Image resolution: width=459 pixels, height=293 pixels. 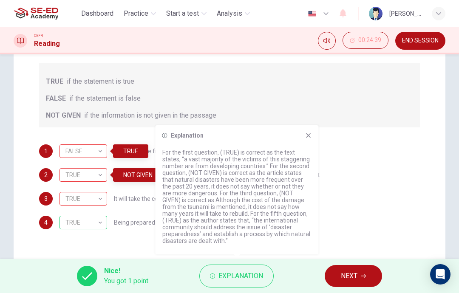 What do you see at coordinates (375, 14) in the screenshot?
I see `img: Profile picture` at bounding box center [375, 14].